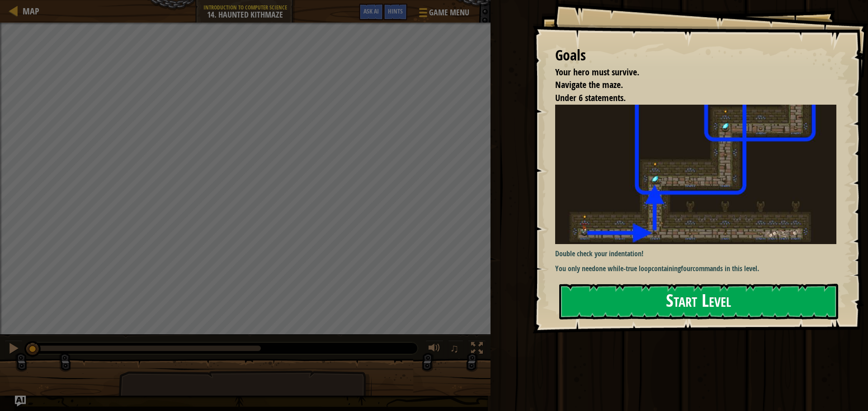  I want to click on li: Your hero must survive., so click(688, 73).